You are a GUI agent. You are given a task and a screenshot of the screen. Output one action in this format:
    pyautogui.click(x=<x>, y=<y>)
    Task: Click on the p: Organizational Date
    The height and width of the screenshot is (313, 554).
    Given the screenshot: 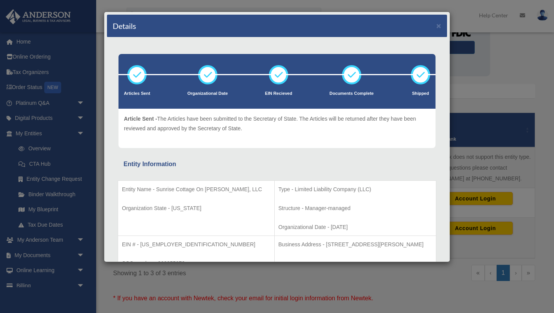 What is the action you would take?
    pyautogui.click(x=207, y=94)
    